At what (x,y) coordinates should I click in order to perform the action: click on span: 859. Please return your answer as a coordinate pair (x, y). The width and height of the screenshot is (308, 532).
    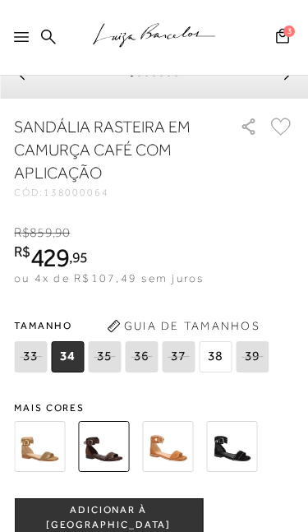
    Looking at the image, I should click on (40, 233).